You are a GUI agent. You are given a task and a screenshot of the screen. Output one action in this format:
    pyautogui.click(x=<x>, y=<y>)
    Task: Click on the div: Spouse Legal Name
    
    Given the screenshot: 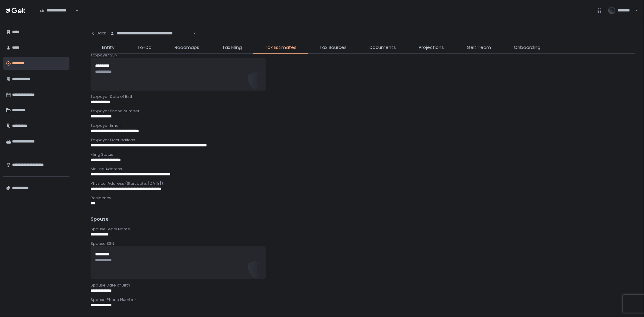 What is the action you would take?
    pyautogui.click(x=363, y=229)
    